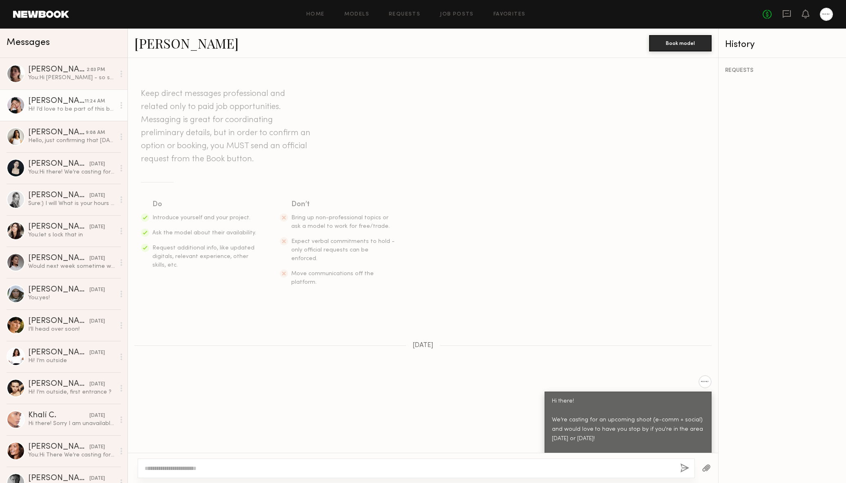 The width and height of the screenshot is (846, 483). Describe the element at coordinates (343, 250) in the screenshot. I see `span: Expect verbal commitments to hold - only official requests can be enforced.` at that location.